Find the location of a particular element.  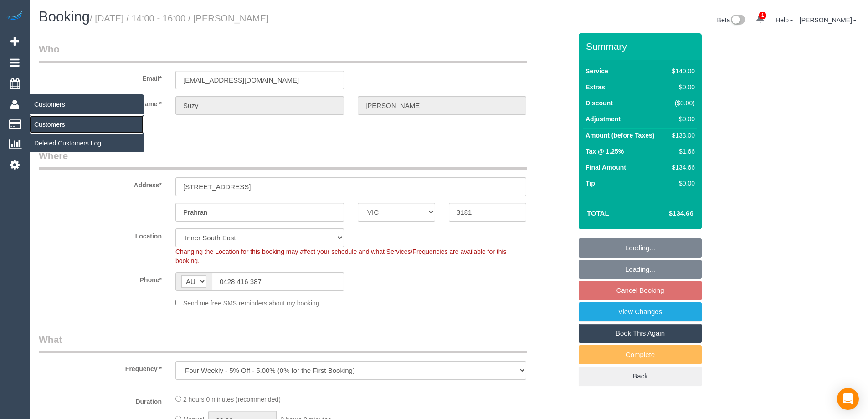

input: Email* is located at coordinates (260, 80).